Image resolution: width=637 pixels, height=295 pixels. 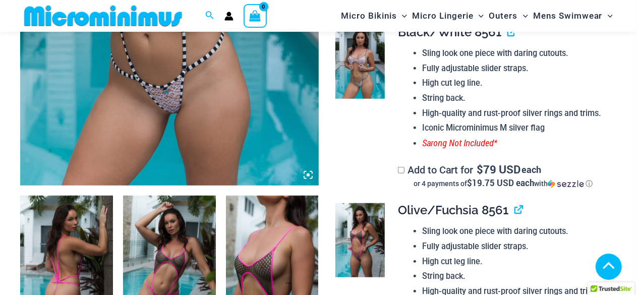 I want to click on li: High-quality and rust-proof silver rings and trims., so click(x=515, y=114).